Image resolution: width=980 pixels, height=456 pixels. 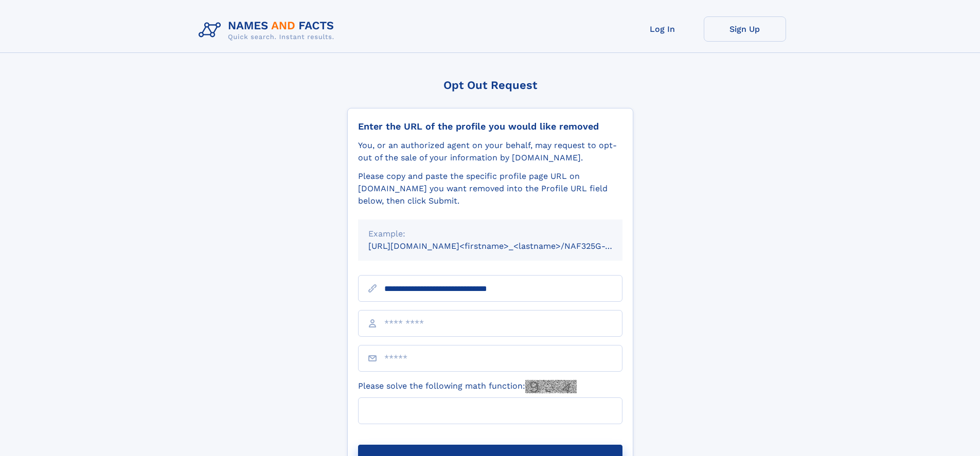 I want to click on a: Sign Up, so click(x=745, y=29).